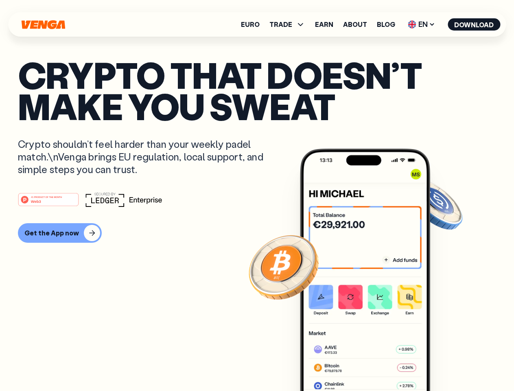  Describe the element at coordinates (43, 24) in the screenshot. I see `a: Home` at that location.